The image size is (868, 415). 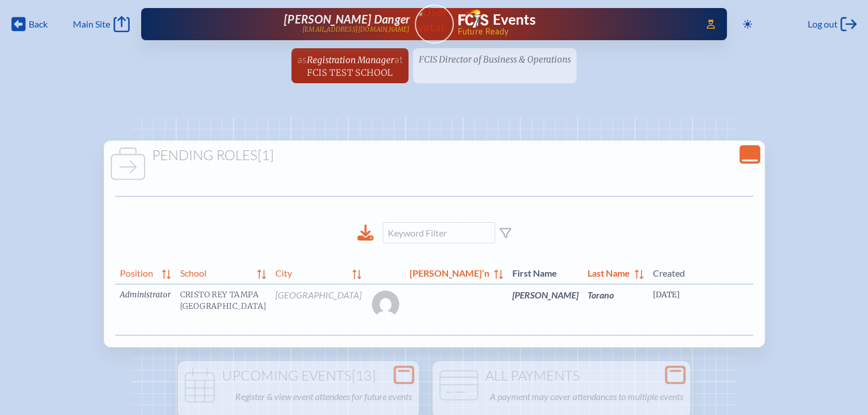 What do you see at coordinates (364, 376) in the screenshot?
I see `span: [13]` at bounding box center [364, 376].